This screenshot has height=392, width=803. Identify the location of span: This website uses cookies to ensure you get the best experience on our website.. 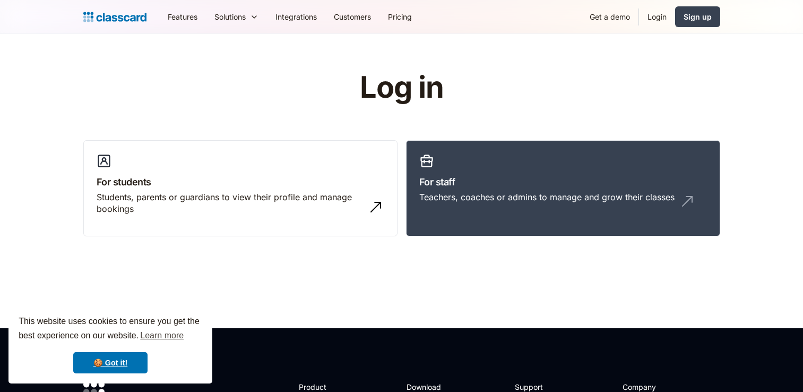
(110, 329).